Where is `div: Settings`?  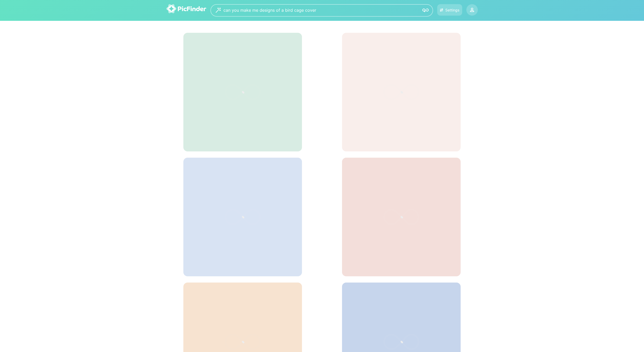
div: Settings is located at coordinates (452, 10).